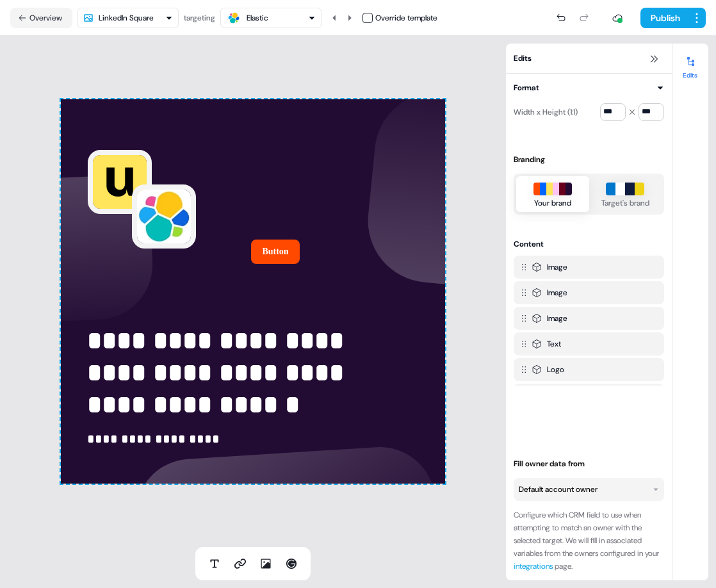  What do you see at coordinates (589, 159) in the screenshot?
I see `div: Branding` at bounding box center [589, 159].